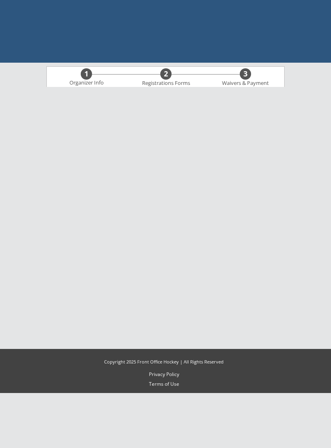 Image resolution: width=331 pixels, height=448 pixels. Describe the element at coordinates (164, 384) in the screenshot. I see `div: Terms of Use` at that location.